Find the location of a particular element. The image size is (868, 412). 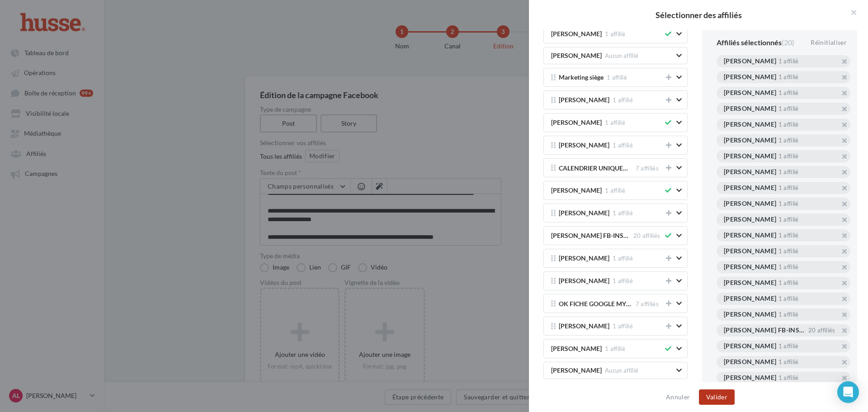

div: Réinitialiser is located at coordinates (829, 42).